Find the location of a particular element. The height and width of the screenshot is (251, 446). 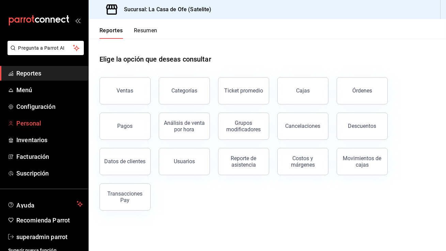

div: Movimientos de cajas is located at coordinates (362, 162).